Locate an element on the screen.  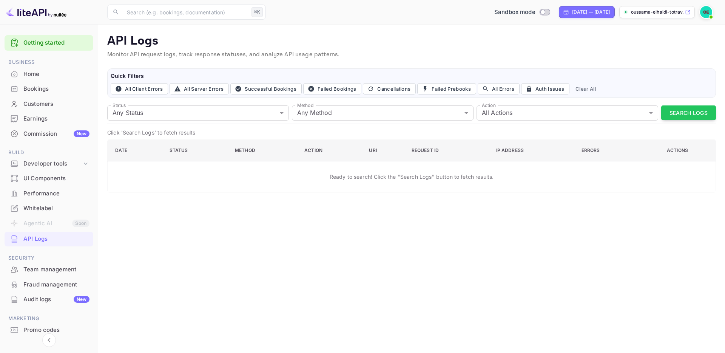
a: Bookings is located at coordinates (49, 88).